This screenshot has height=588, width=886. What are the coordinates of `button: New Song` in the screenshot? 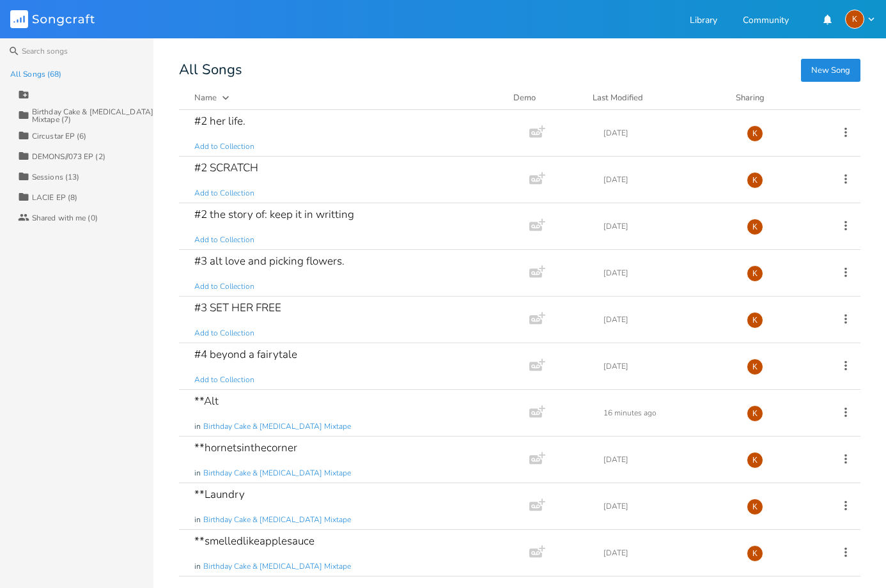 It's located at (830, 70).